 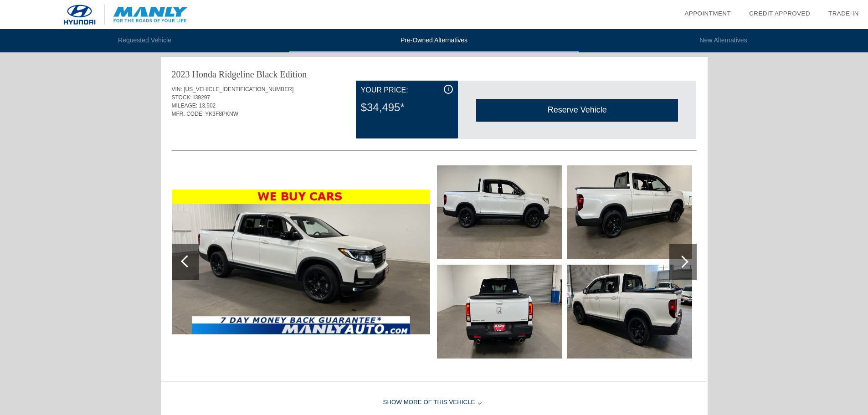 I want to click on span: 13,502, so click(x=208, y=106).